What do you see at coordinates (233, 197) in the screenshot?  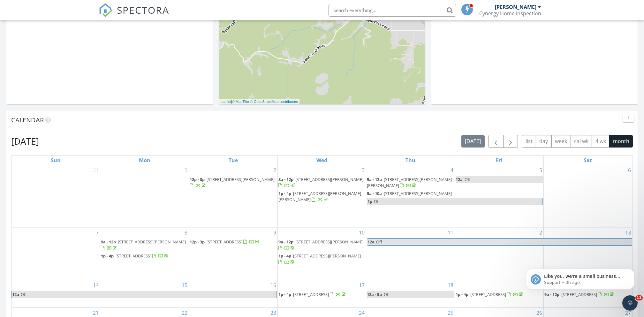 I see `td: Go to September 2, 2025` at bounding box center [233, 197].